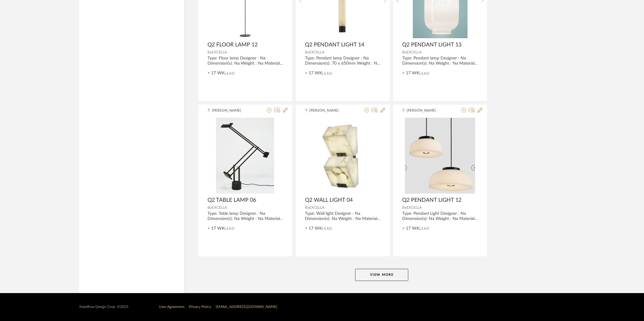  What do you see at coordinates (232, 200) in the screenshot?
I see `span: Q2 TABLE LAMP 06` at bounding box center [232, 200].